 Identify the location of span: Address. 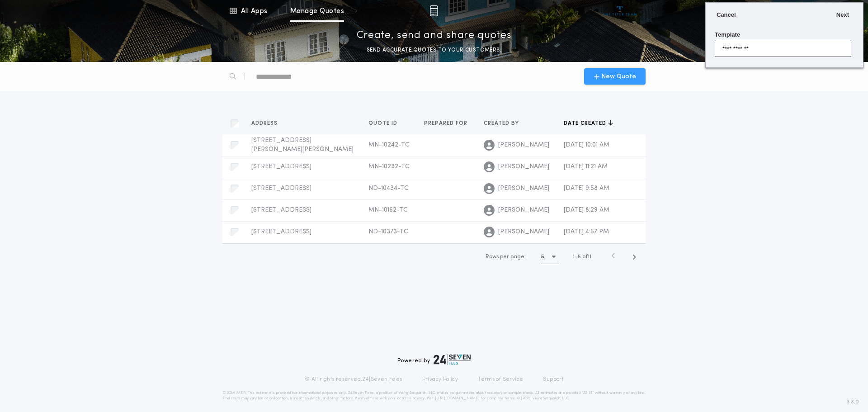
(265, 124).